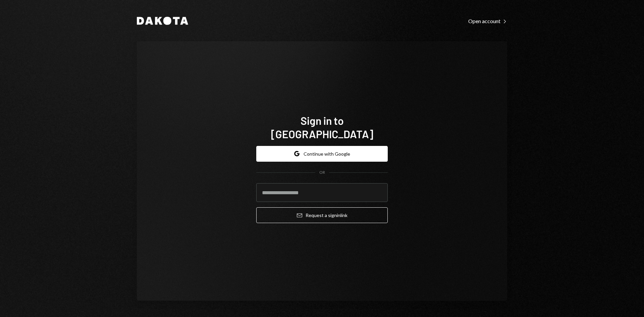 The image size is (644, 317). I want to click on a: Open account, so click(488, 21).